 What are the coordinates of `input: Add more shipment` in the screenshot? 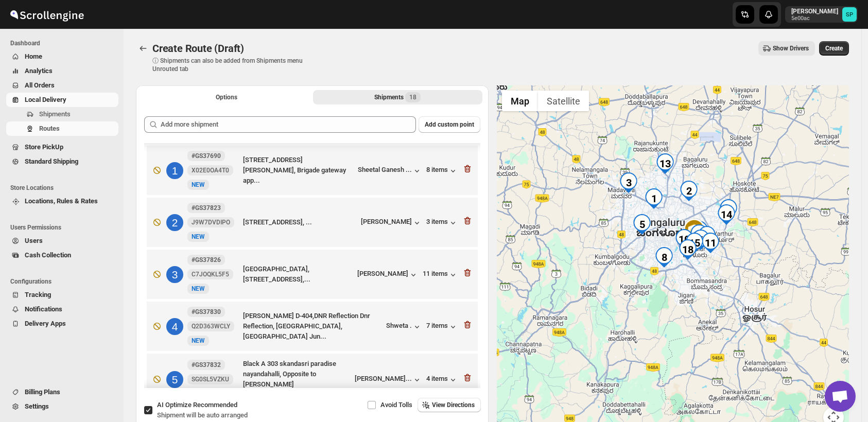 It's located at (289, 124).